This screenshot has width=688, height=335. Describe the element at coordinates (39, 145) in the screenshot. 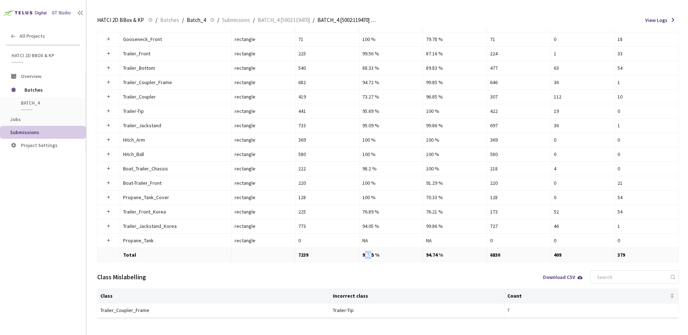

I see `span: Project Settings` at that location.